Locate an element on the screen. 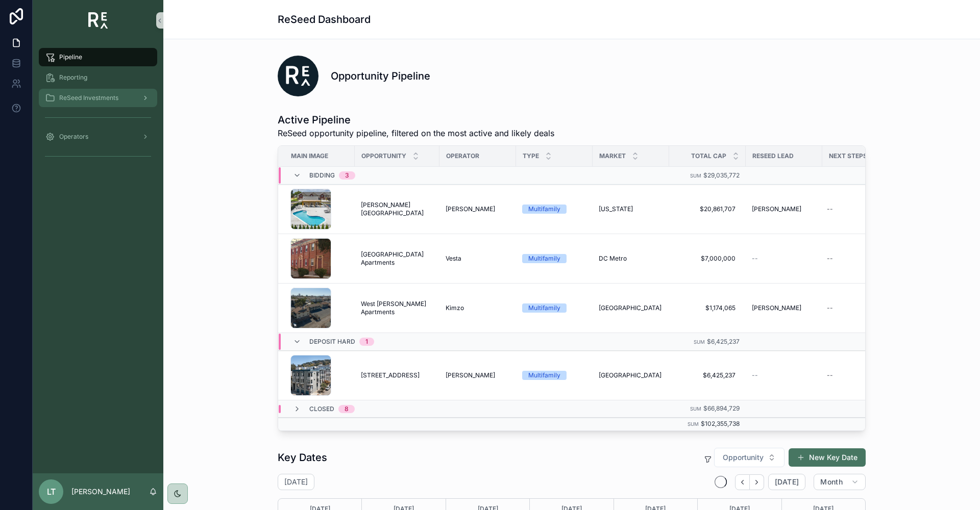 This screenshot has width=980, height=510. h1: Opportunity Pipeline is located at coordinates (380, 76).